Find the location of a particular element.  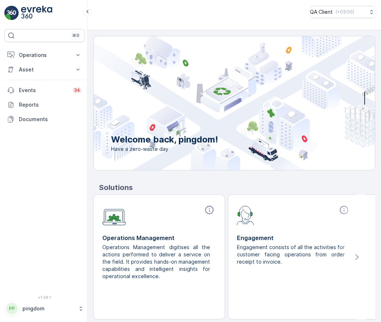

p: Solutions is located at coordinates (237, 188).